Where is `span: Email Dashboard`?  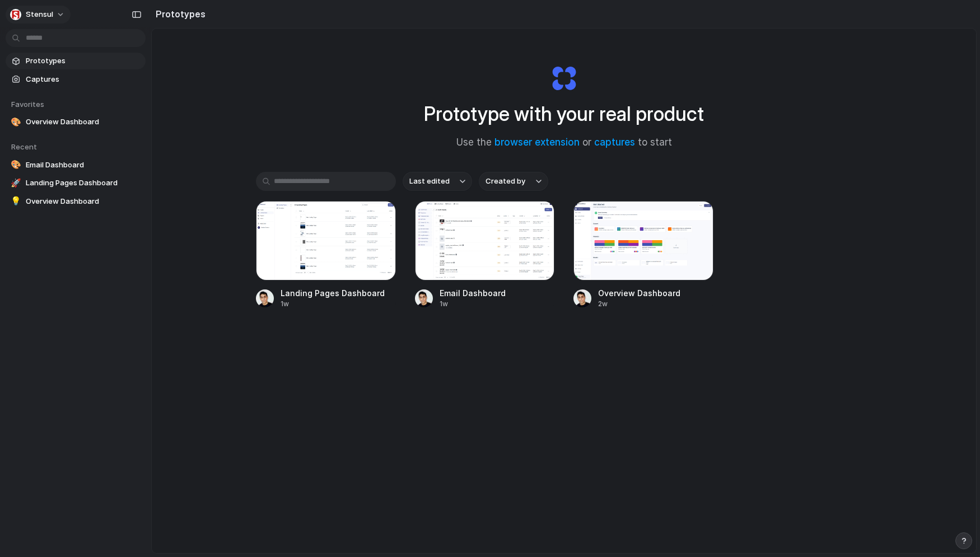
span: Email Dashboard is located at coordinates (84, 165).